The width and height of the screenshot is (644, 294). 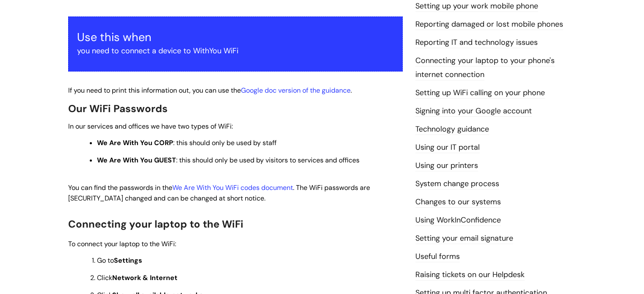 I want to click on a: Setting your email signature, so click(x=464, y=238).